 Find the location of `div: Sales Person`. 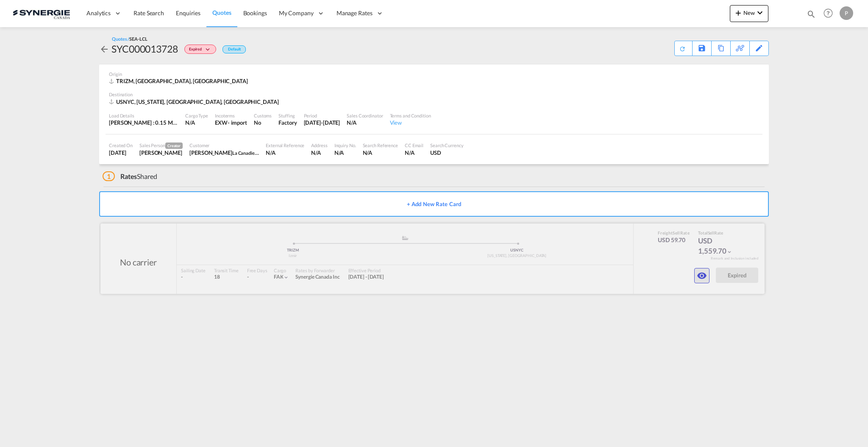

div: Sales Person is located at coordinates (161, 145).